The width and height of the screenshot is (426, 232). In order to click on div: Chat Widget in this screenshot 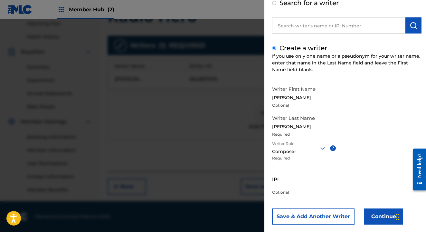, I will do `click(410, 216)`.